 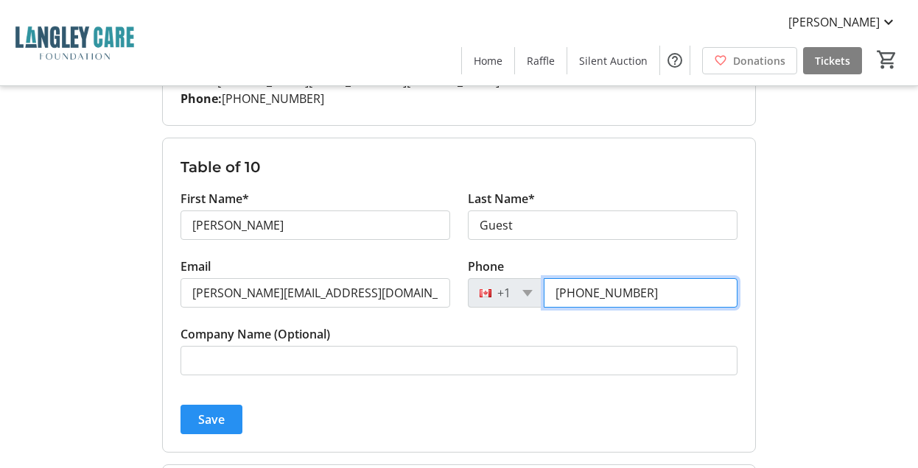 What do you see at coordinates (488, 60) in the screenshot?
I see `a: Home` at bounding box center [488, 60].